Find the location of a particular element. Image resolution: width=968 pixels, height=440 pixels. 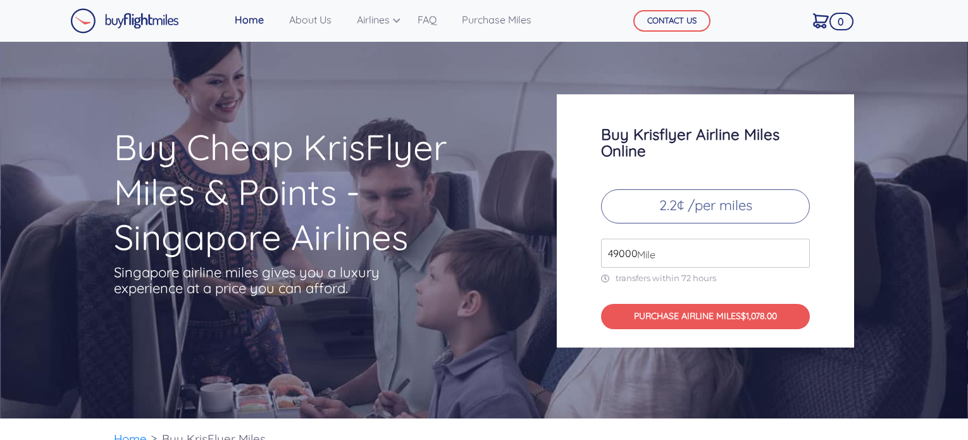

a: Airlines is located at coordinates (375, 20).